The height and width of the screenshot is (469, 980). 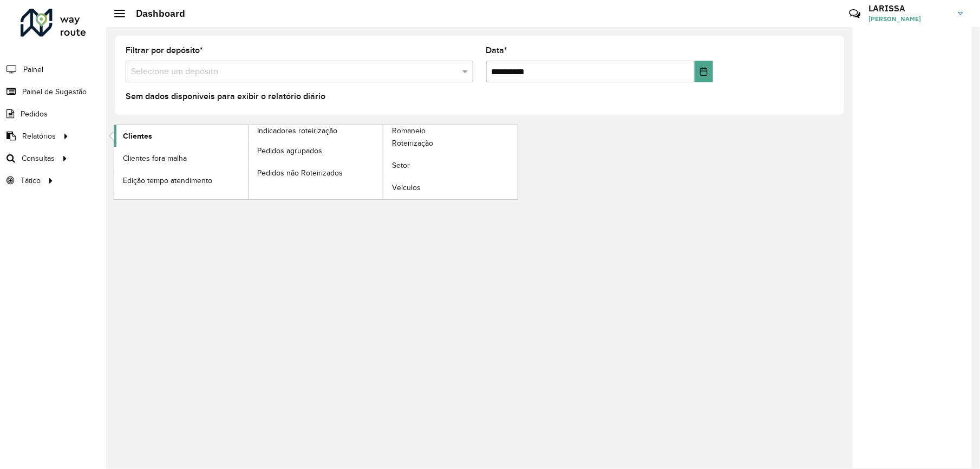 What do you see at coordinates (704, 72) in the screenshot?
I see `button: Choose Date` at bounding box center [704, 72].